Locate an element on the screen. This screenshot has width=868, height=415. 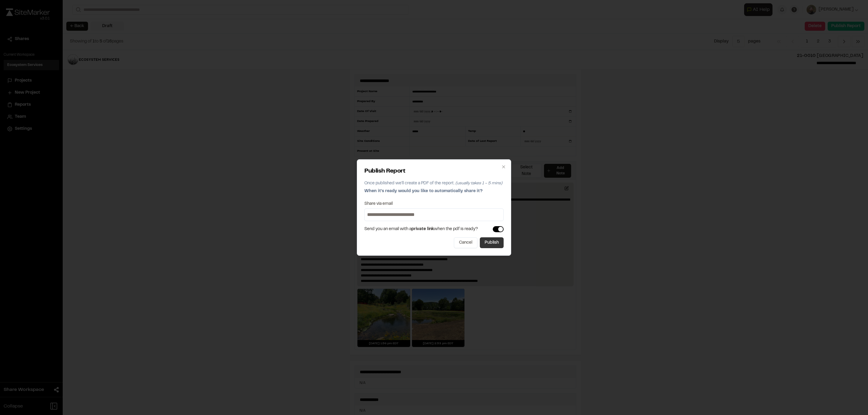
span: When it's ready would you like to automatically share it? is located at coordinates (423, 192).